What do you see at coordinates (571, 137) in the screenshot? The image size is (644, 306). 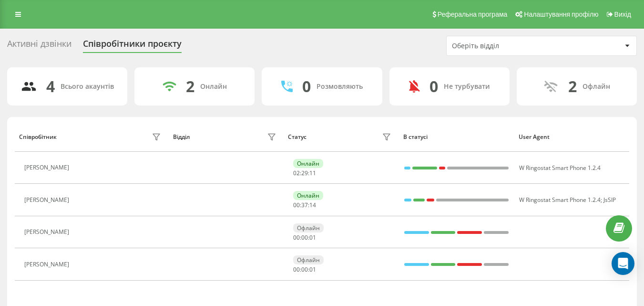 I see `div: User Agent` at bounding box center [571, 137].